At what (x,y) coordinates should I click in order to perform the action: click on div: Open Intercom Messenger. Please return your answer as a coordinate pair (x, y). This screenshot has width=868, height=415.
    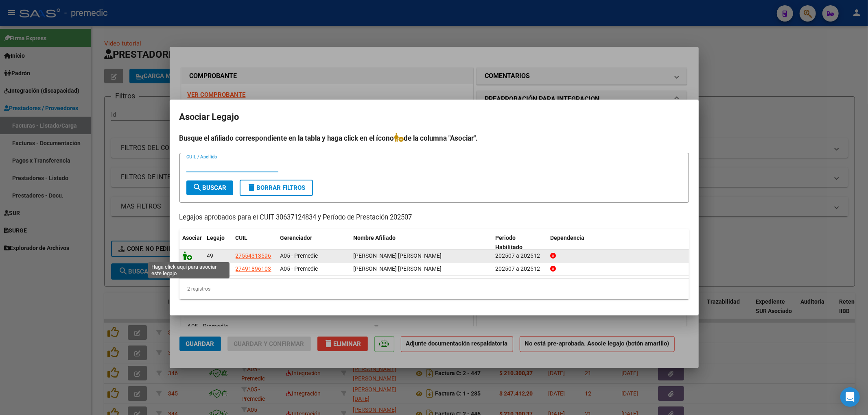
    Looking at the image, I should click on (850, 397).